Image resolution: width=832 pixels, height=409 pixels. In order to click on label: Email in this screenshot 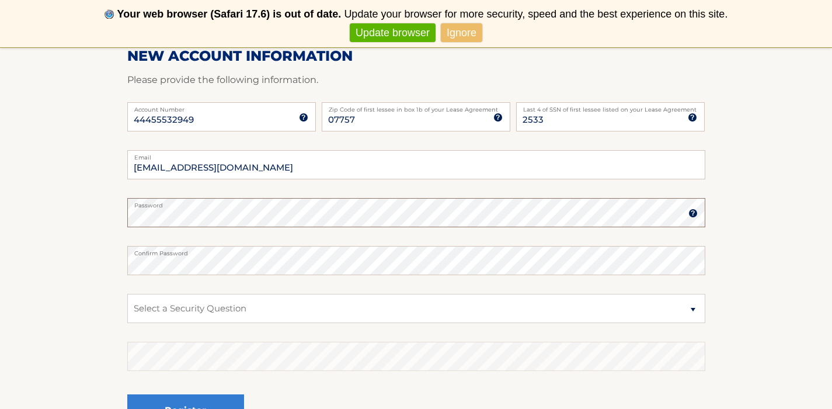, I will do `click(416, 155)`.